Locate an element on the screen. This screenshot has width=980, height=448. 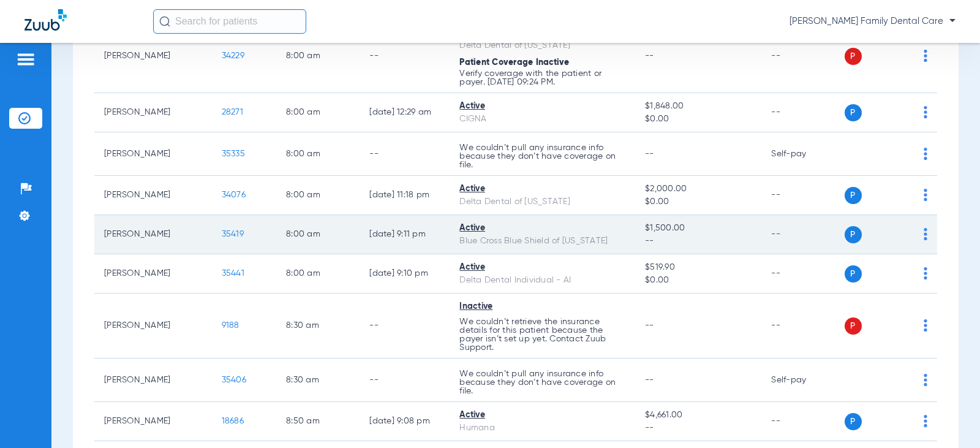
td: 8:50 AM is located at coordinates (318, 421).